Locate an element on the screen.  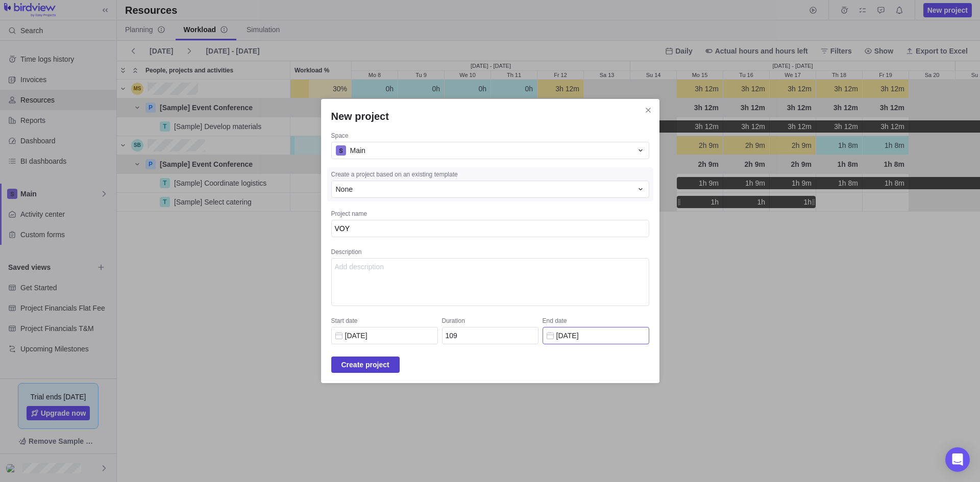
h2: New project is located at coordinates (490, 116).